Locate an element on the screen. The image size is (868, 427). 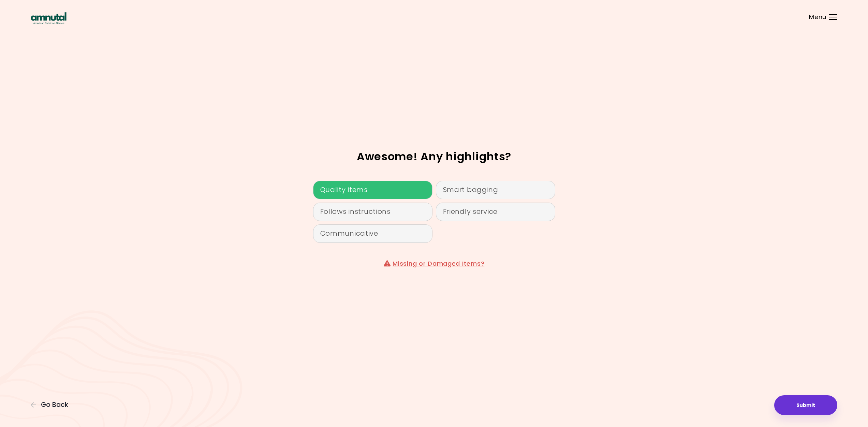
button: Go Back is located at coordinates (51, 405).